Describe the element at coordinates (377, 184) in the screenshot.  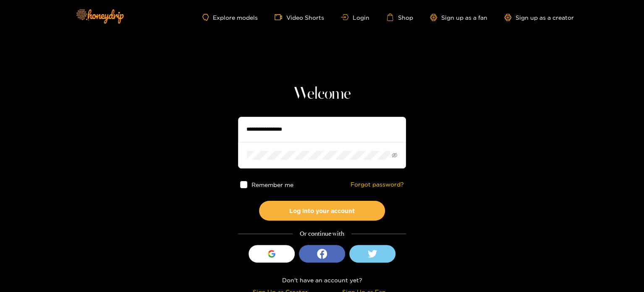
I see `a: Forgot password?` at that location.